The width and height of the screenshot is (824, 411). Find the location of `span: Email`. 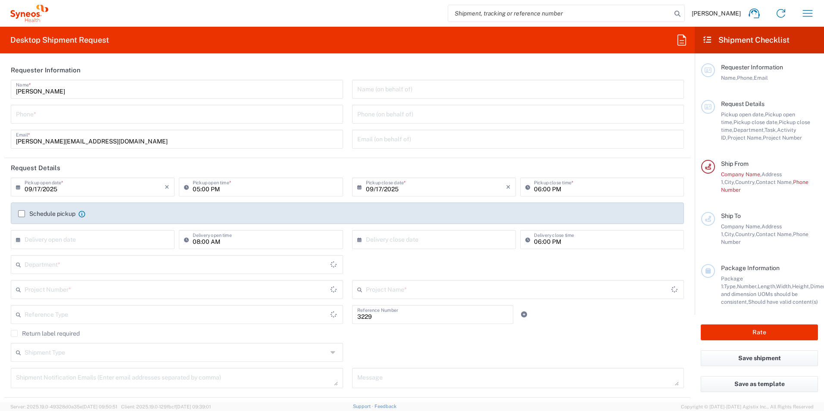

span: Email is located at coordinates (761, 78).